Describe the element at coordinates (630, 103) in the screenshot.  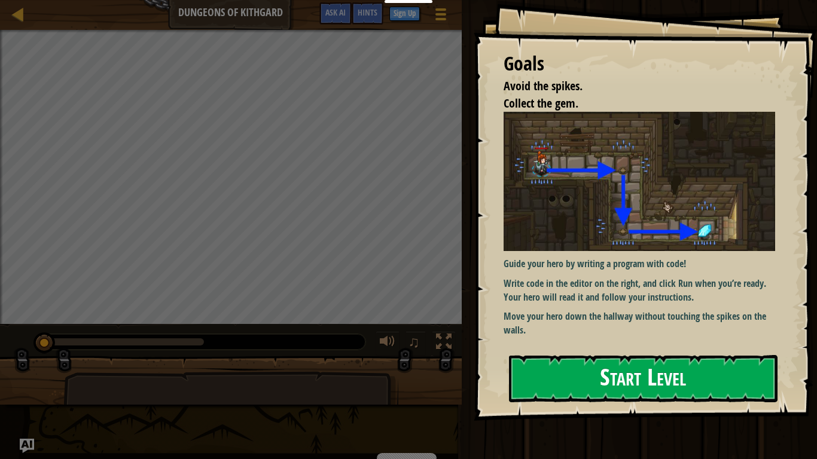
I see `li: Collect the gem.` at that location.